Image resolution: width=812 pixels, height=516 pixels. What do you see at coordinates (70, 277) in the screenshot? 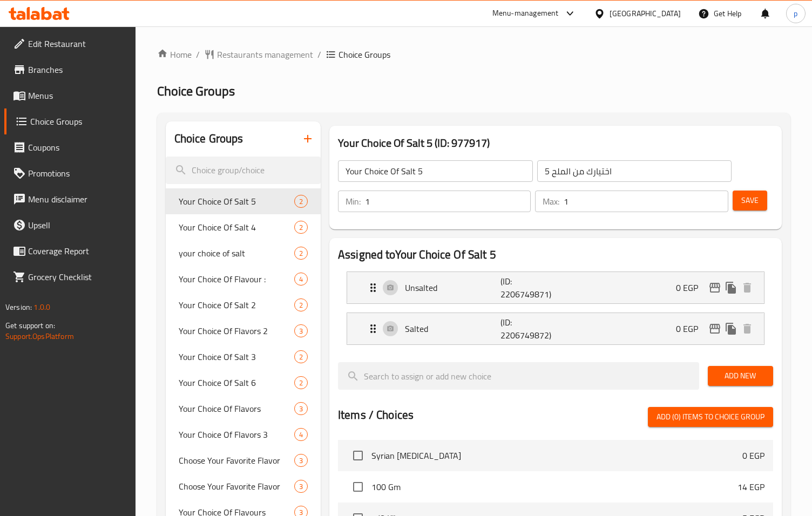
I see `a: Grocery Checklist` at bounding box center [70, 277].